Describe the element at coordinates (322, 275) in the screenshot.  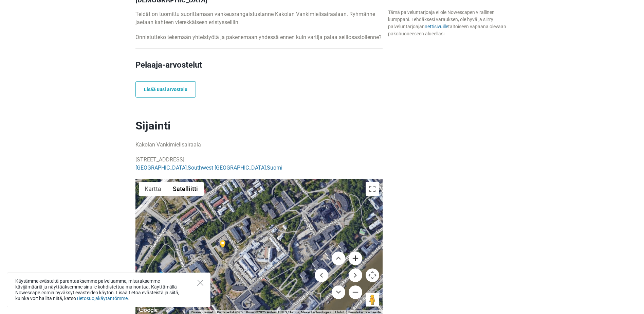
I see `button: Siirry vasemmalle` at that location.